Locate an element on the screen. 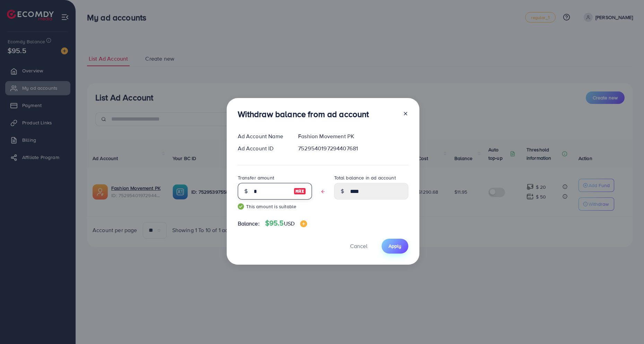 Image resolution: width=644 pixels, height=344 pixels. div: 7529540197294407681 is located at coordinates (353, 148).